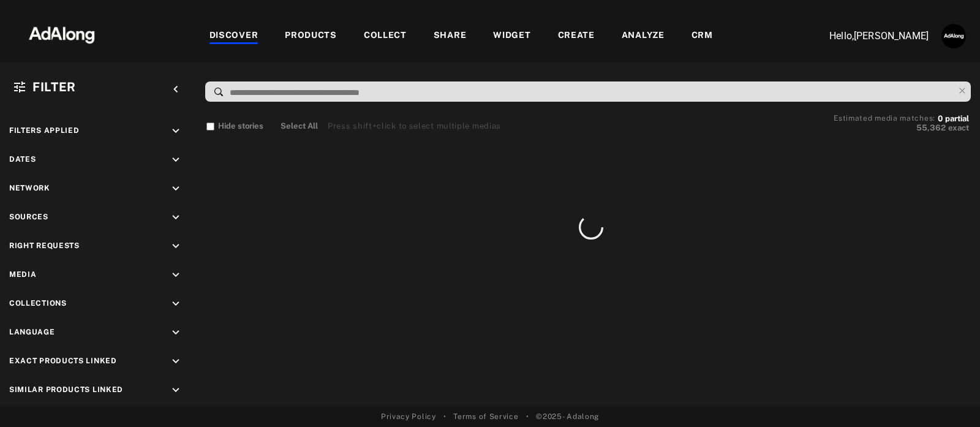 The height and width of the screenshot is (427, 980). I want to click on span: Collections, so click(38, 303).